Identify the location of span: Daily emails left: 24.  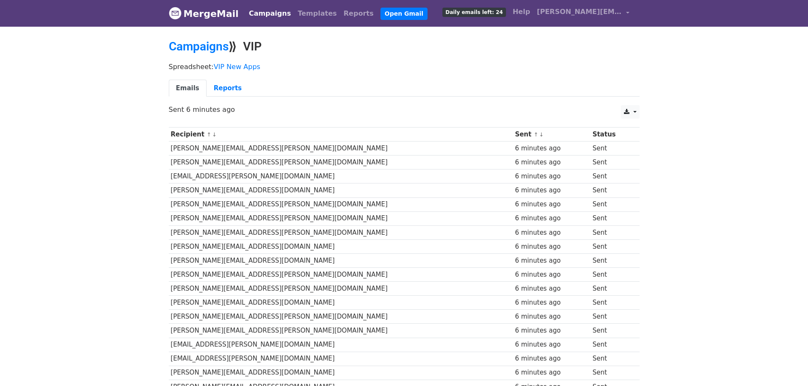
(474, 12).